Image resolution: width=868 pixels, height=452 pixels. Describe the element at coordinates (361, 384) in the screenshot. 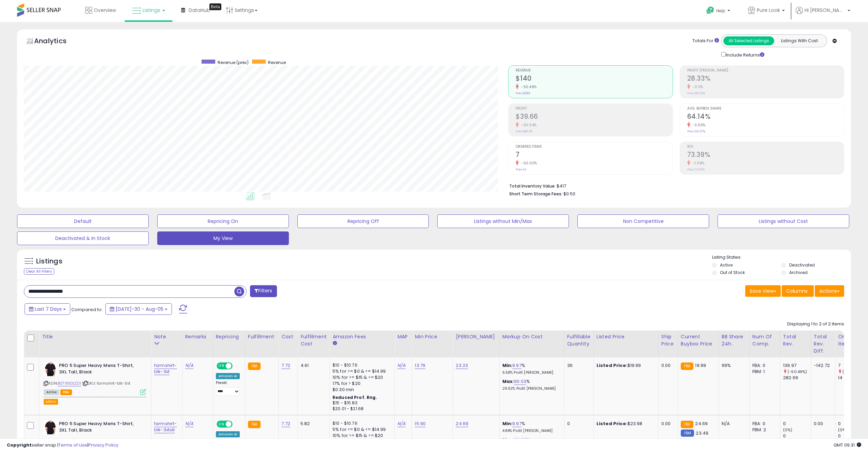

I see `div: 17% for > $20` at that location.